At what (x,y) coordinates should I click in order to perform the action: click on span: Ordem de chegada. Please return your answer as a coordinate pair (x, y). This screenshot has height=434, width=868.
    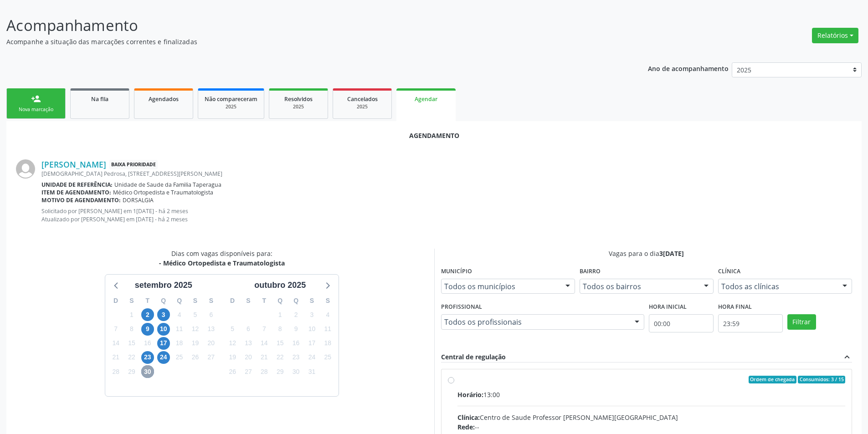
    Looking at the image, I should click on (773, 379).